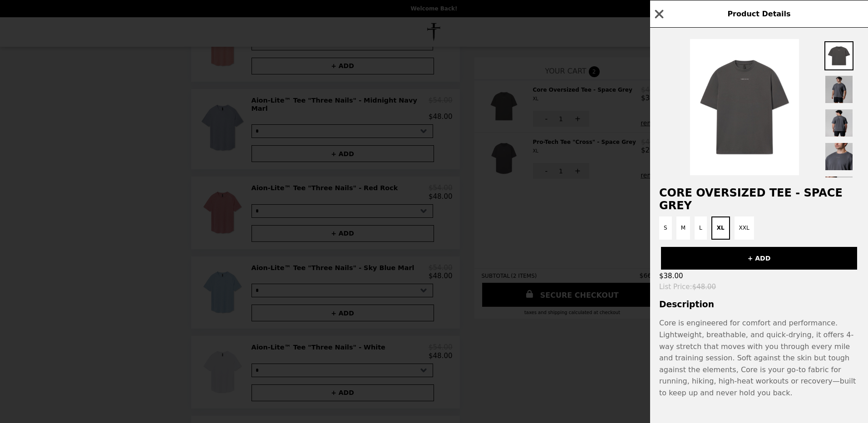 Image resolution: width=868 pixels, height=423 pixels. Describe the element at coordinates (700, 228) in the screenshot. I see `button: L` at that location.